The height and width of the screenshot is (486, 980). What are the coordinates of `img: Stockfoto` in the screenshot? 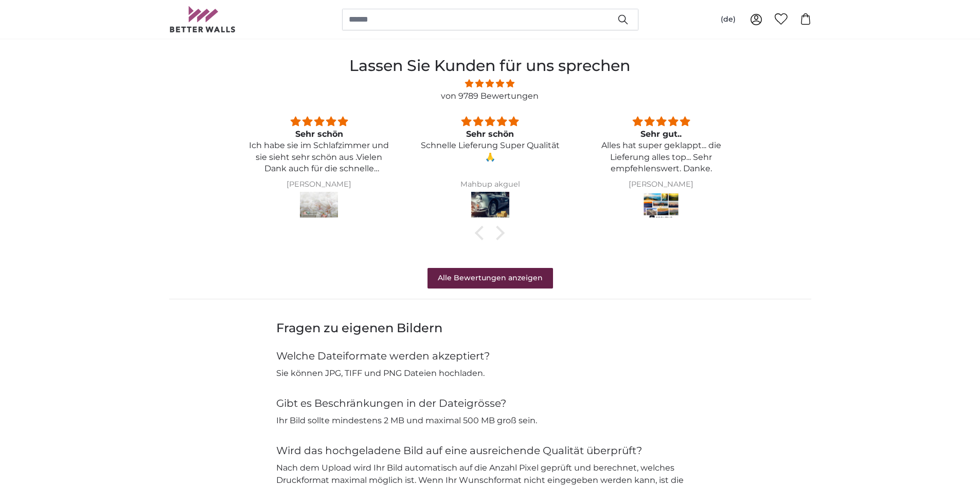 It's located at (661, 206).